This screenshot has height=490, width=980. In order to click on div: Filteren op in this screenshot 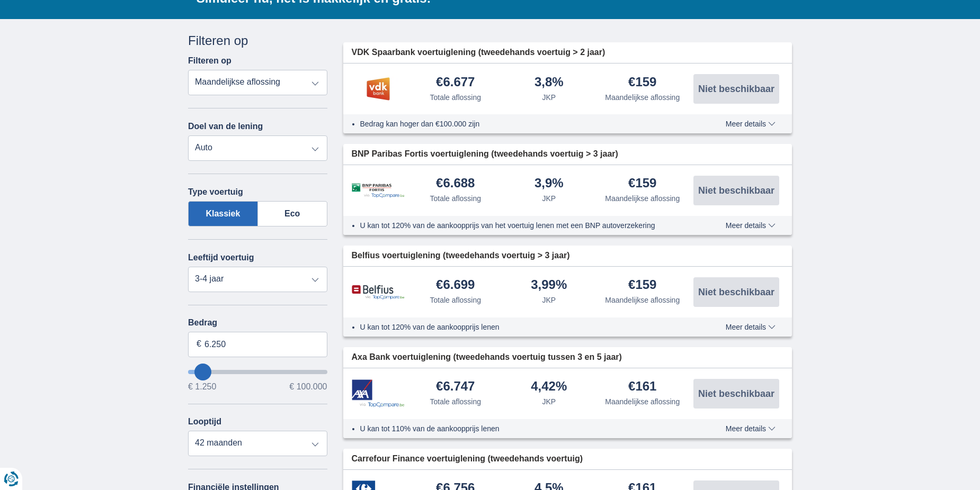, I will do `click(258, 41)`.